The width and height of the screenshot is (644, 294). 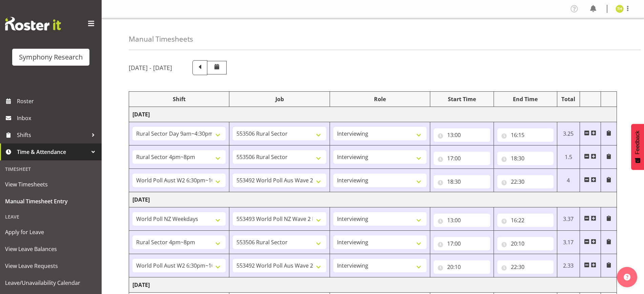 I want to click on a: Leave/Unavailability Calendar, so click(x=51, y=283).